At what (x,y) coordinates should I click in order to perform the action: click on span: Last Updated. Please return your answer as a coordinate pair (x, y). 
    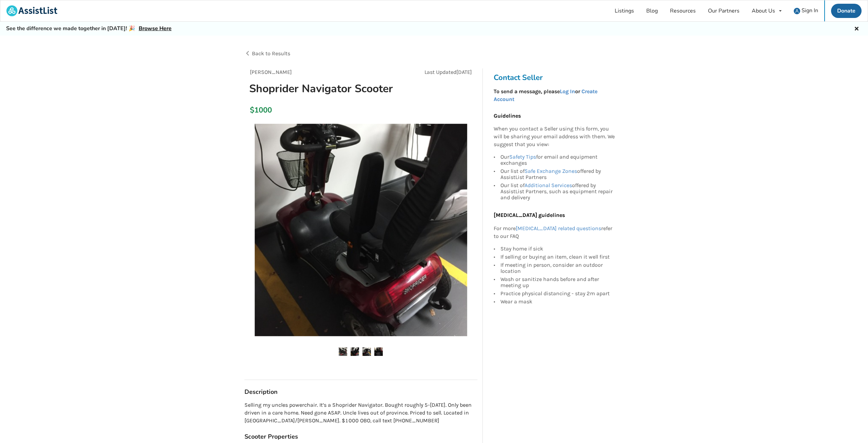
    Looking at the image, I should click on (440, 72).